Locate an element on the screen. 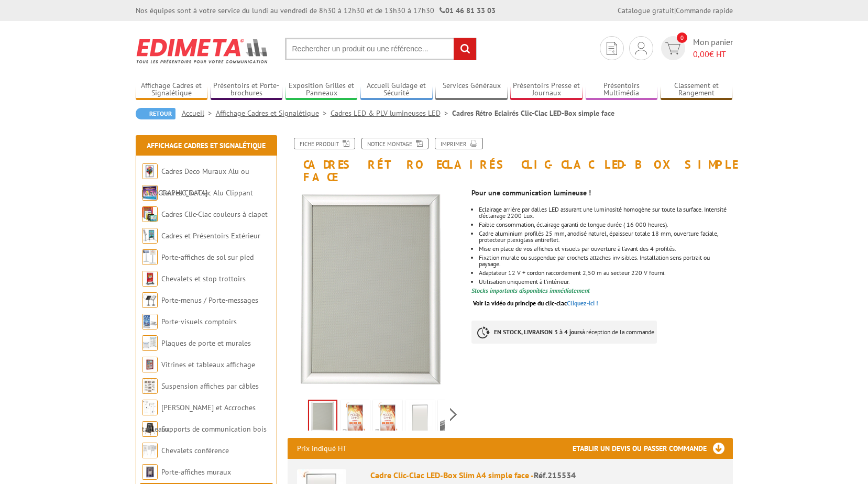 This screenshot has width=868, height=484. img: Porte-affiches de sol sur pied is located at coordinates (150, 257).